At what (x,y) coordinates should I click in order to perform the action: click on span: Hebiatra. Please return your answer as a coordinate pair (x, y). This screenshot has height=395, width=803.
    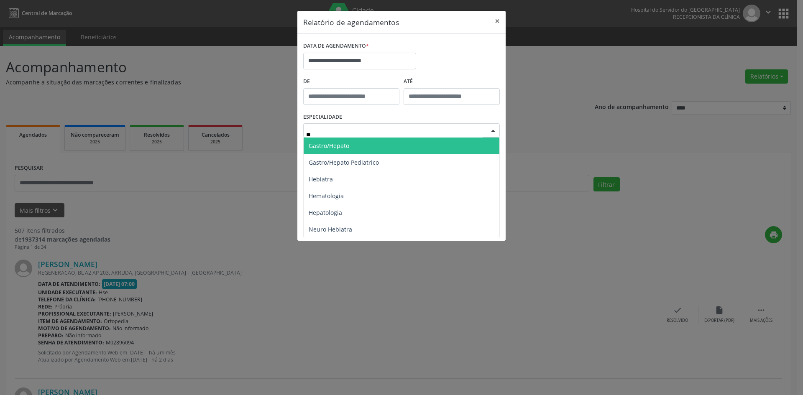
    Looking at the image, I should click on (321, 179).